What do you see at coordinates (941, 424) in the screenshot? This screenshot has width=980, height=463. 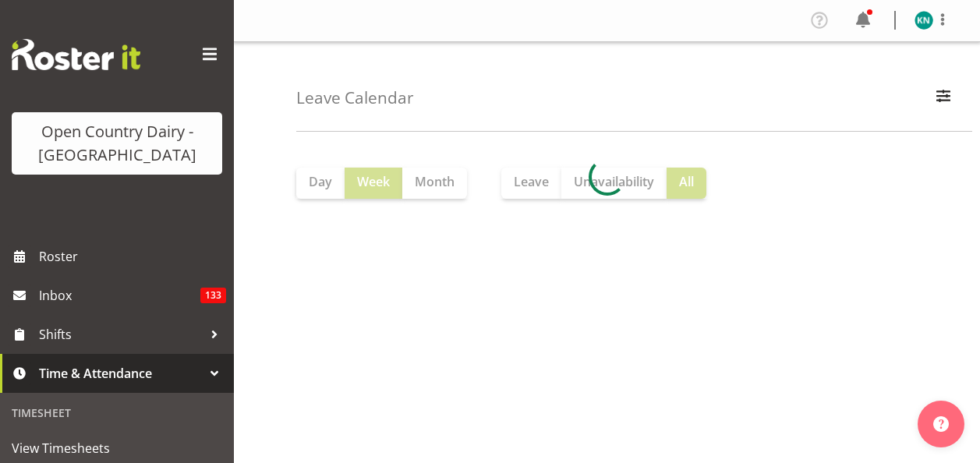 I see `img: help-xxl-2.png` at bounding box center [941, 424].